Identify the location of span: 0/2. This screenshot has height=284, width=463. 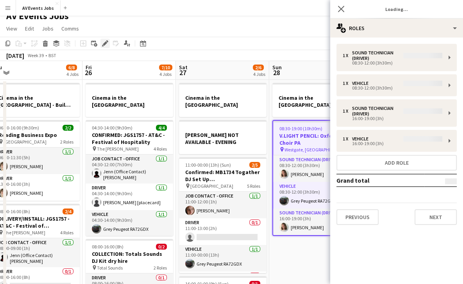
(161, 246).